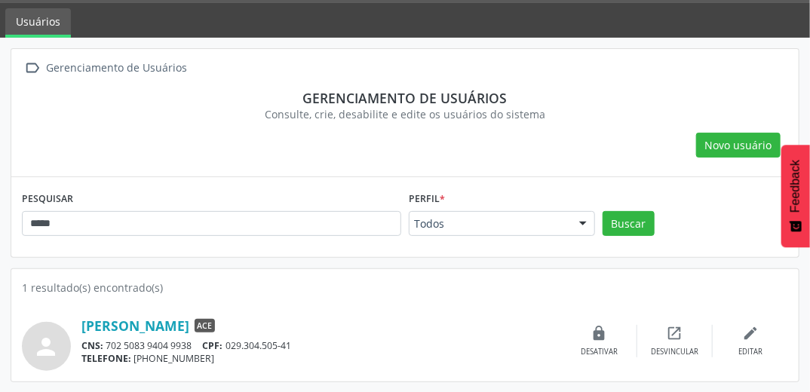 The width and height of the screenshot is (810, 392). What do you see at coordinates (213, 346) in the screenshot?
I see `span: CPF:` at bounding box center [213, 346].